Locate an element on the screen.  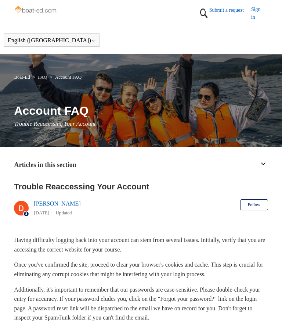
a: Boat-Ed is located at coordinates (22, 77).